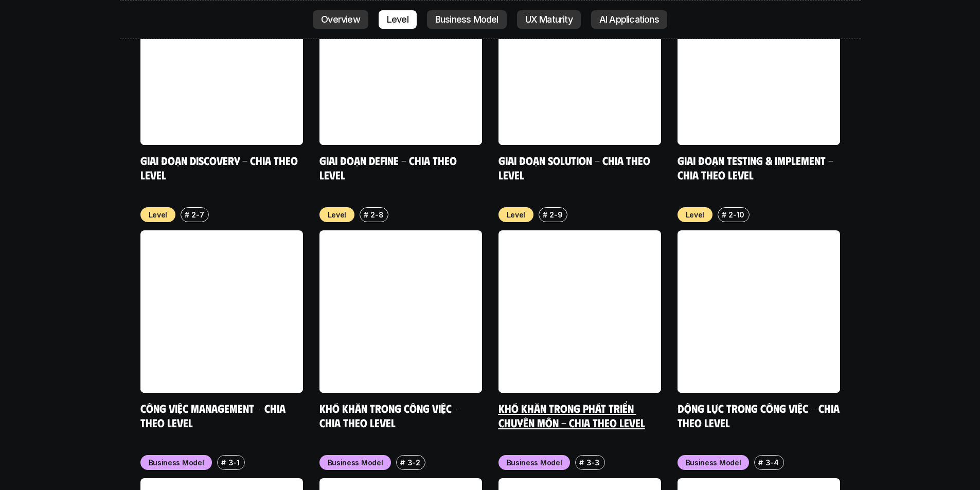 The height and width of the screenshot is (490, 980). I want to click on p: 3-4, so click(772, 462).